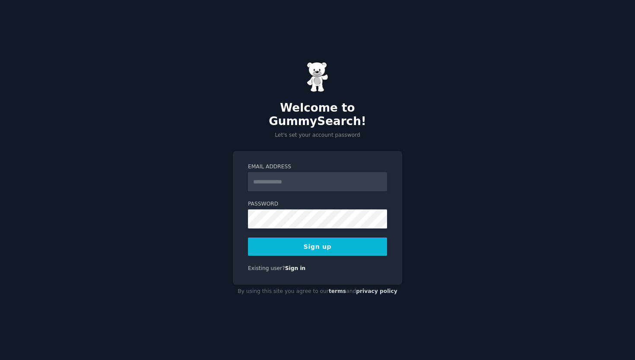 This screenshot has width=635, height=360. What do you see at coordinates (338, 291) in the screenshot?
I see `a: terms` at bounding box center [338, 291].